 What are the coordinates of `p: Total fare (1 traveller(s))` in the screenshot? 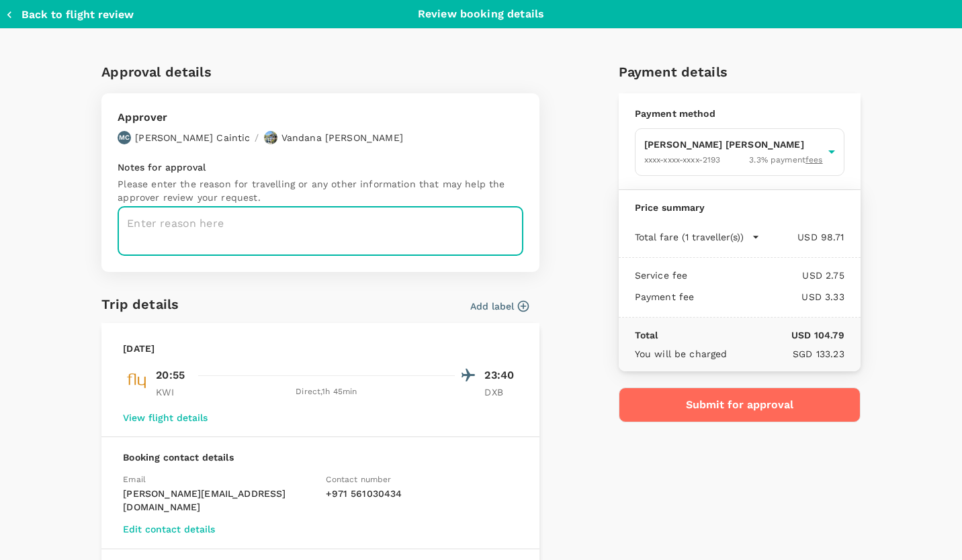 It's located at (690, 237).